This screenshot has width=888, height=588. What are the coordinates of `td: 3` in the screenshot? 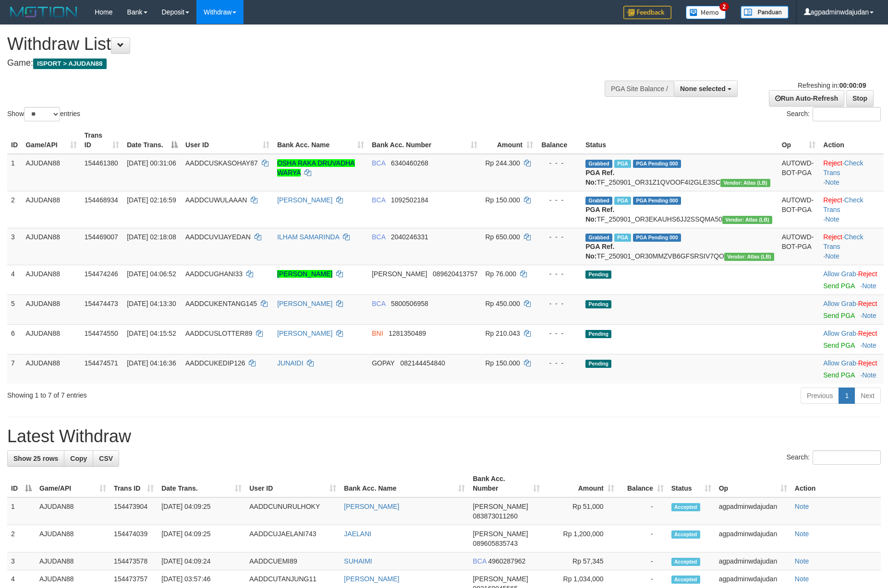 It's located at (14, 246).